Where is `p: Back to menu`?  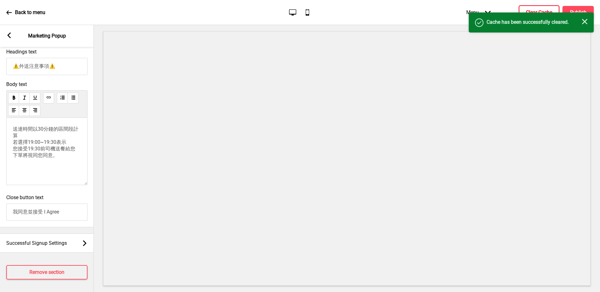 p: Back to menu is located at coordinates (30, 13).